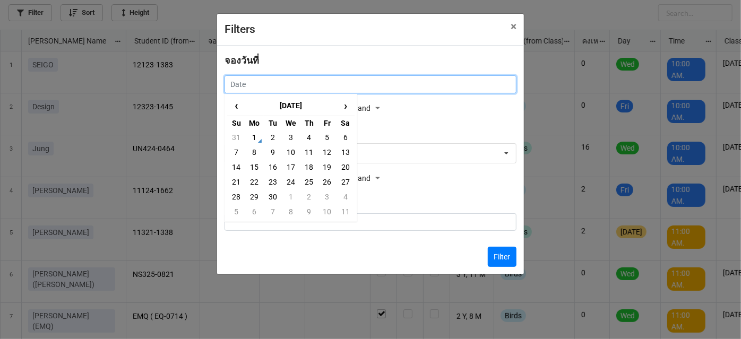 Image resolution: width=741 pixels, height=339 pixels. Describe the element at coordinates (273, 123) in the screenshot. I see `th: Tu` at that location.